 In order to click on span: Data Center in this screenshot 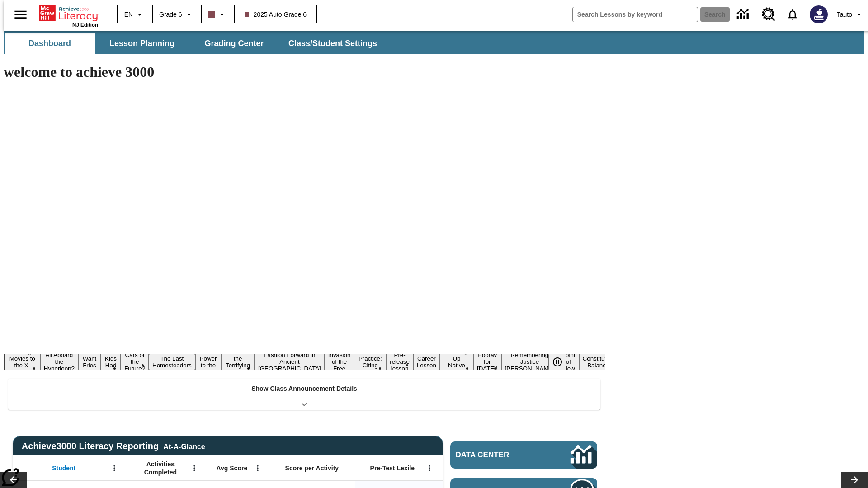, I will do `click(497, 455)`.